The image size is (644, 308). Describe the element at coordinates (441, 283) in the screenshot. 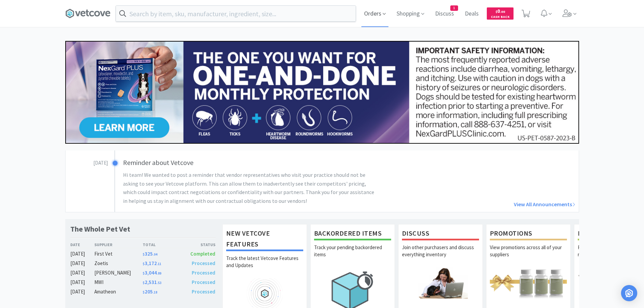

I see `img: hero_discuss.png` at that location.